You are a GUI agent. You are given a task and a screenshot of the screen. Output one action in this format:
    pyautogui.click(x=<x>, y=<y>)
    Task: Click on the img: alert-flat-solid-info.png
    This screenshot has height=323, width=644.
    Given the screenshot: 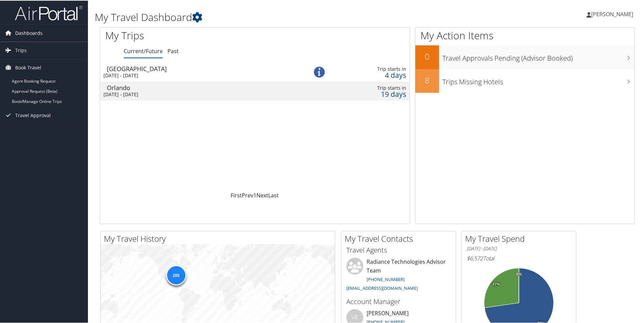 What is the action you would take?
    pyautogui.click(x=319, y=71)
    